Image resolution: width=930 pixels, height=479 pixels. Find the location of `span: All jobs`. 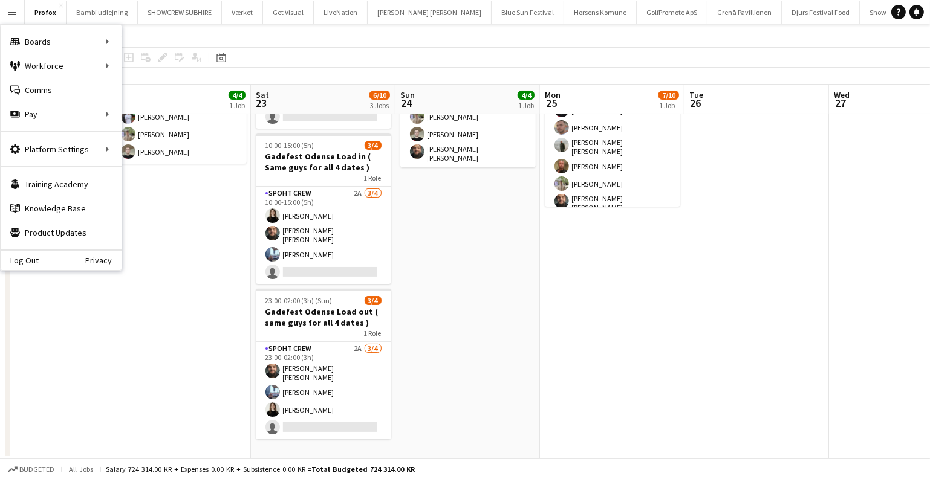

span: All jobs is located at coordinates (81, 469).